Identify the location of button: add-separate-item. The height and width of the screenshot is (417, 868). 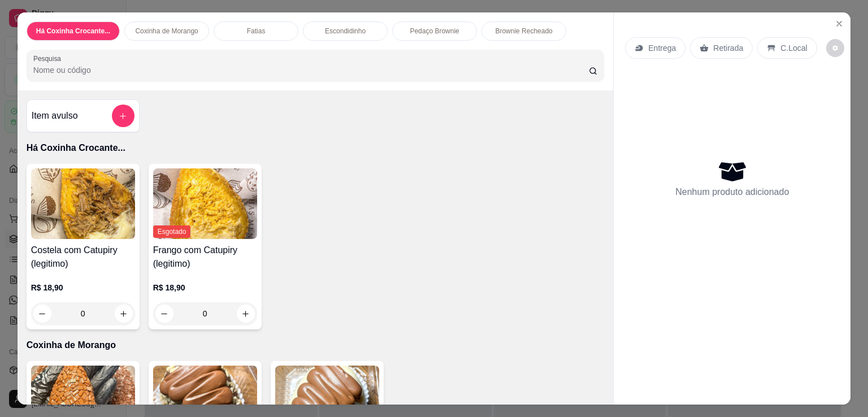
(123, 116).